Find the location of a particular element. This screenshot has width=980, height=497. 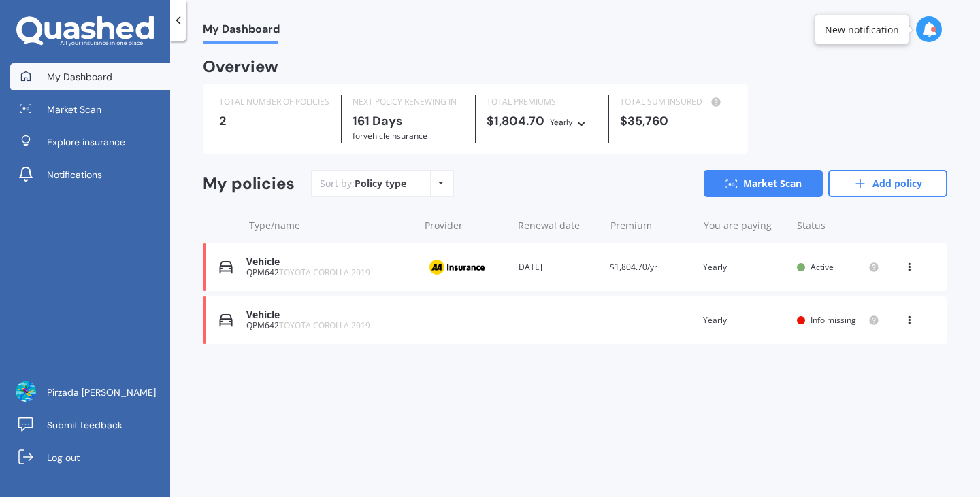

a: Submit feedback is located at coordinates (90, 425).